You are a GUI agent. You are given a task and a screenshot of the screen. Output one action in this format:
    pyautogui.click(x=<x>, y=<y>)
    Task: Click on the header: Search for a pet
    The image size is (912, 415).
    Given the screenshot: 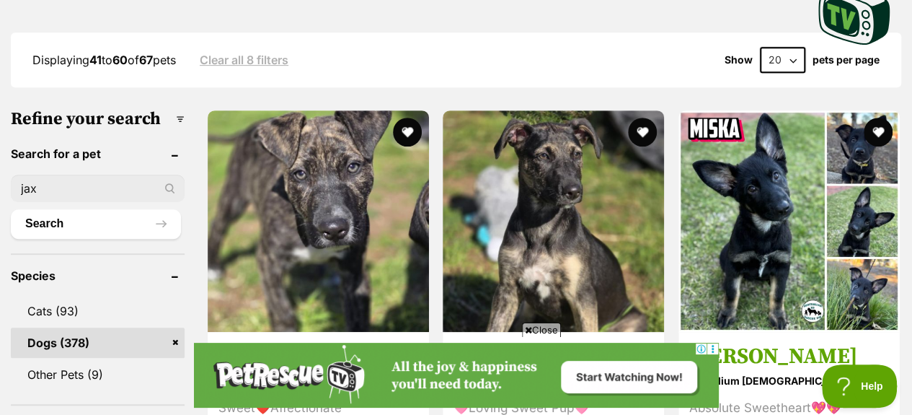 What is the action you would take?
    pyautogui.click(x=97, y=154)
    